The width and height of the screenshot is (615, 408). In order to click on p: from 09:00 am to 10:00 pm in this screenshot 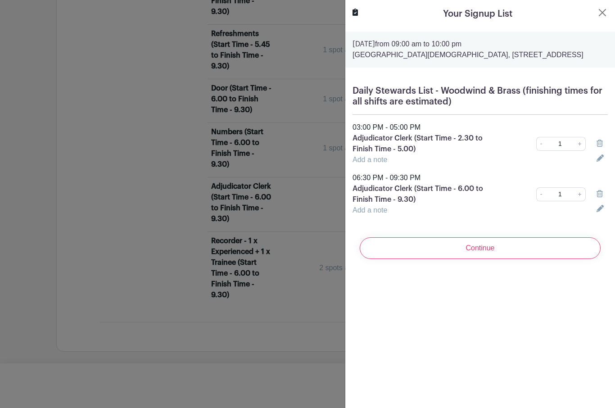, I will do `click(480, 44)`.